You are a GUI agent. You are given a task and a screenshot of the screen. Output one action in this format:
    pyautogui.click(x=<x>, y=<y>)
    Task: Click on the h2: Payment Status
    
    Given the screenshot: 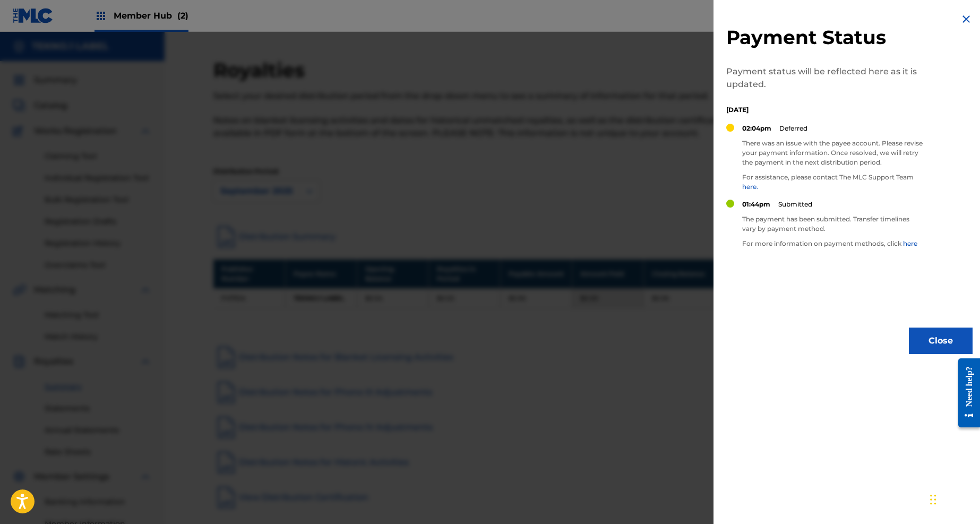 What is the action you would take?
    pyautogui.click(x=824, y=37)
    